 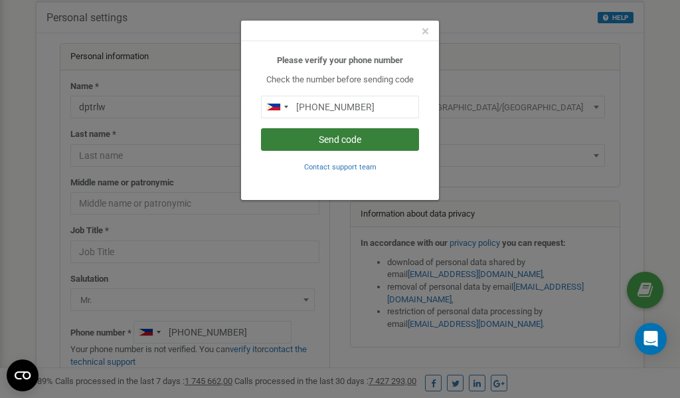 What do you see at coordinates (340, 107) in the screenshot?
I see `input: 0905 123 4567` at bounding box center [340, 107].